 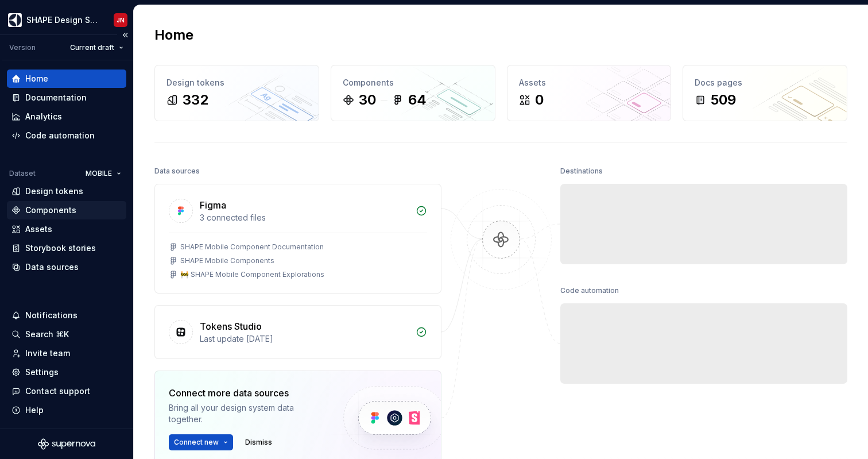 I want to click on div: Invite team, so click(x=47, y=353).